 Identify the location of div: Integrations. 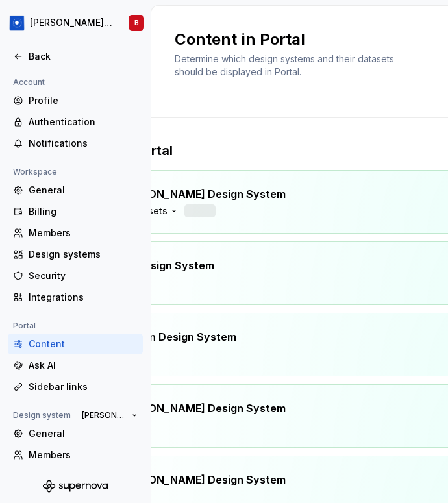
(83, 298).